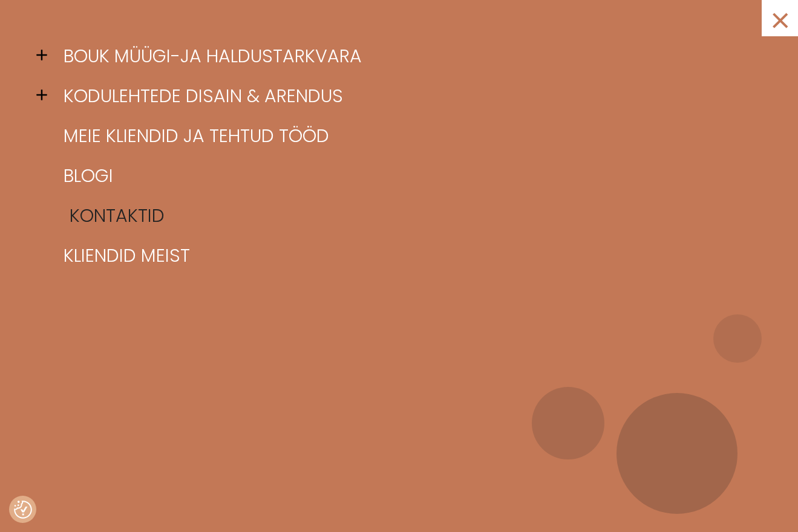 This screenshot has width=798, height=532. I want to click on button: Nõusolekueelistused, so click(23, 510).